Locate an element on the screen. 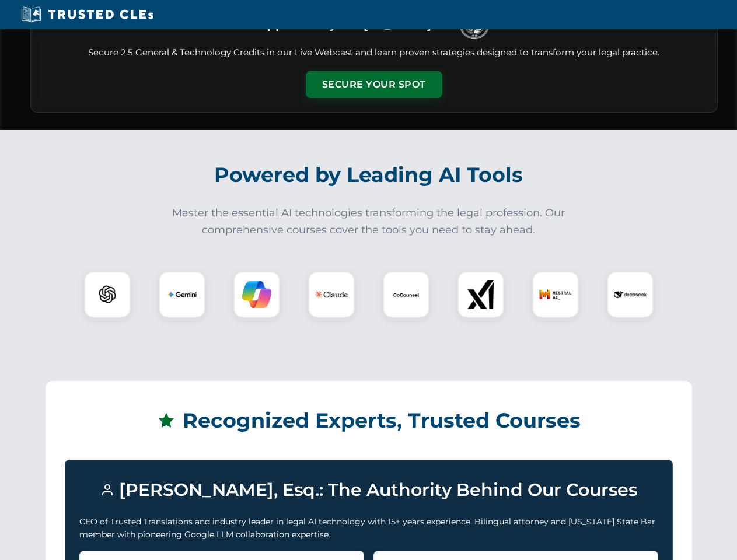 This screenshot has height=560, width=737. img: Gemini Logo is located at coordinates (182, 295).